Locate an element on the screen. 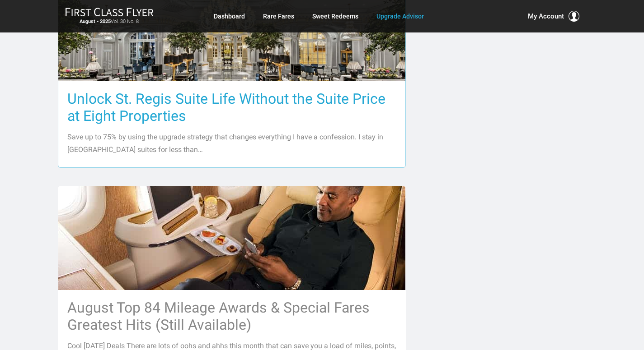  h3: Unlock St. Regis Suite Life Without the Suite Price at Eight Properties is located at coordinates (232, 108).